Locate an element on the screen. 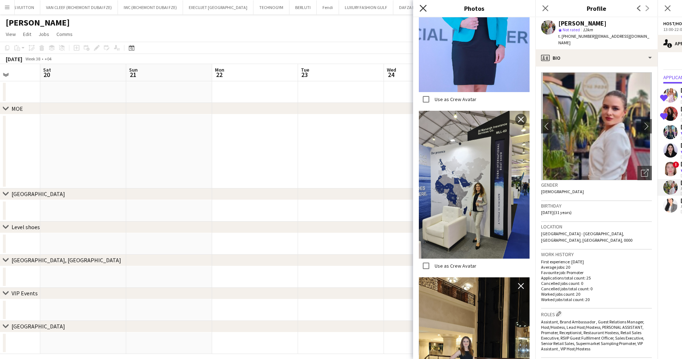 This screenshot has height=359, width=682. div: Open photos pop-in is located at coordinates (645, 173).